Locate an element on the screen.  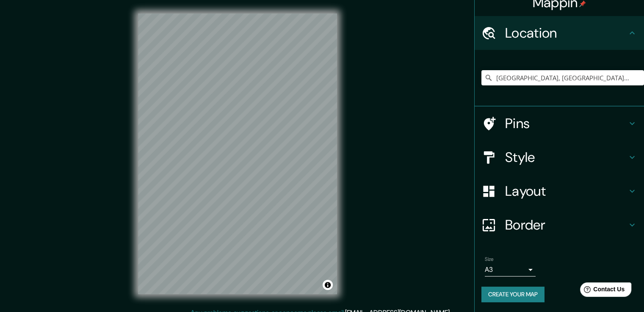
div: Layout is located at coordinates (559, 191).